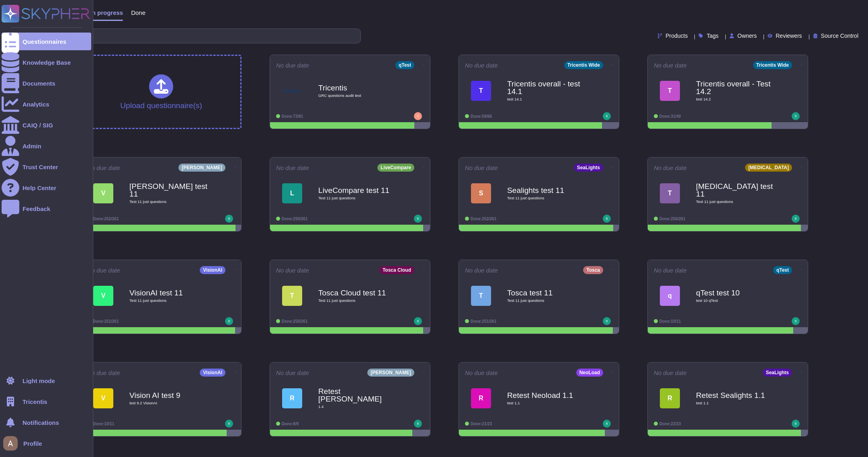 Image resolution: width=868 pixels, height=457 pixels. What do you see at coordinates (481, 193) in the screenshot?
I see `div: S` at bounding box center [481, 193].